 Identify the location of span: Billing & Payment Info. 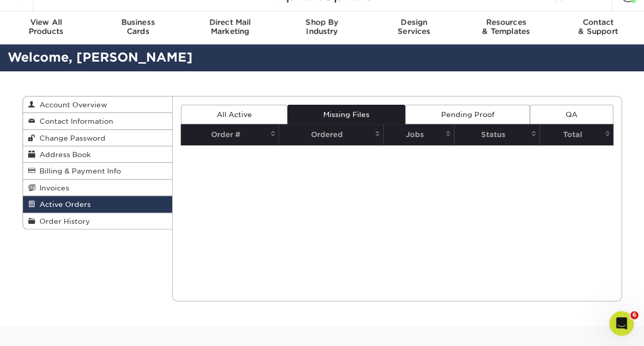
(78, 171).